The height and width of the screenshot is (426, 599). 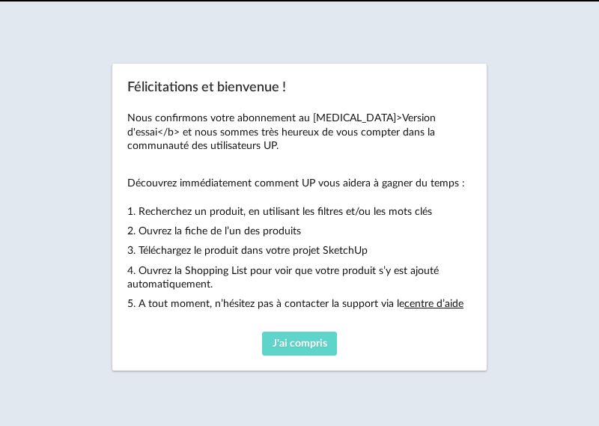 What do you see at coordinates (299, 212) in the screenshot?
I see `p: 1. Recherchez un produit, en utilisant les filtres et/ou les mots clés` at bounding box center [299, 212].